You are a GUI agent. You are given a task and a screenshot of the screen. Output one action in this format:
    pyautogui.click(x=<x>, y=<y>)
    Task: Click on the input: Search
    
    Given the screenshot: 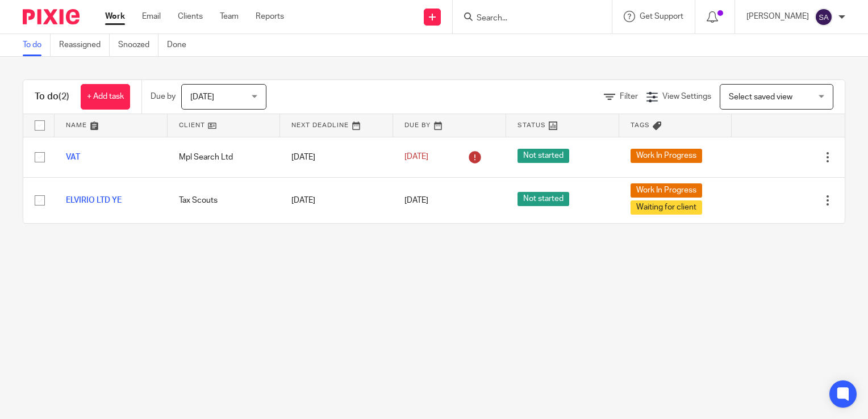 What is the action you would take?
    pyautogui.click(x=526, y=19)
    